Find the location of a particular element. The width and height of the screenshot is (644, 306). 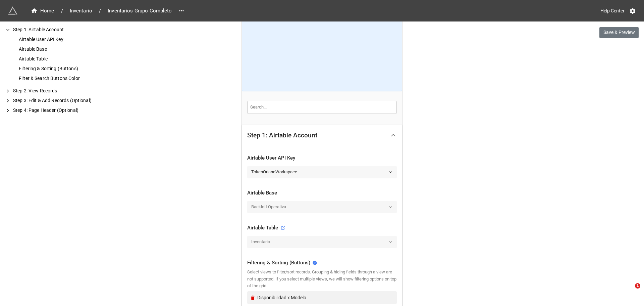

span: 1 is located at coordinates (637, 286).